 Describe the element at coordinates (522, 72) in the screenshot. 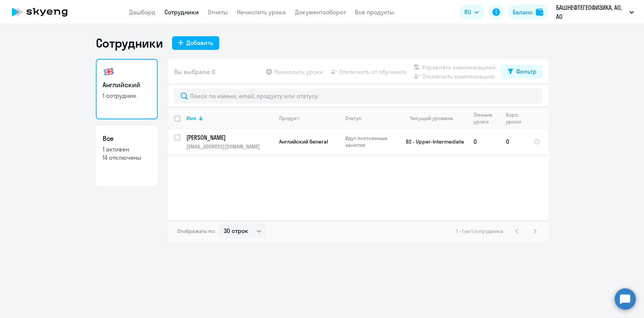

I see `button: Фильтр` at that location.